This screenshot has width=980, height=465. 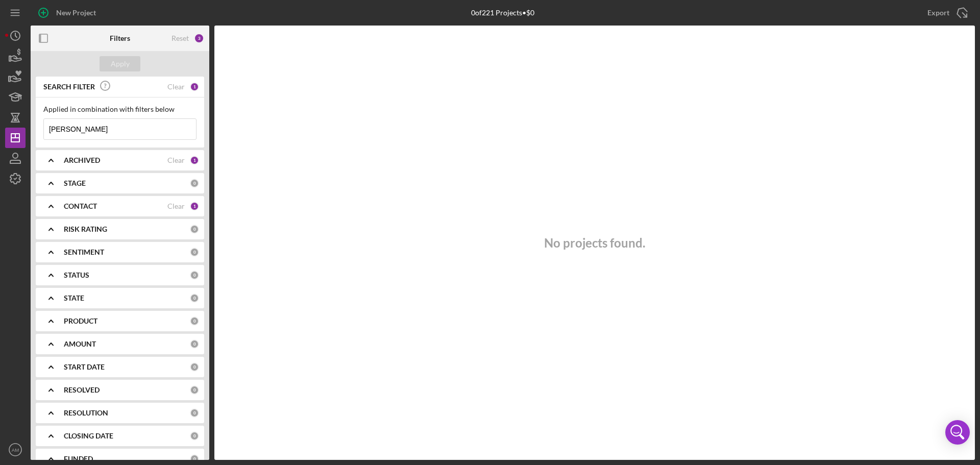 I want to click on b: RISK RATING, so click(x=85, y=229).